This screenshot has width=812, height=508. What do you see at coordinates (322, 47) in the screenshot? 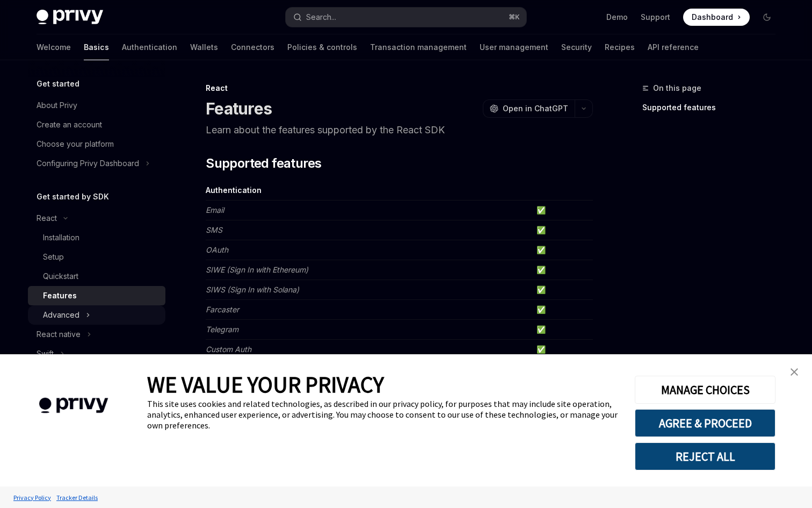
I see `a: Policies & controls` at bounding box center [322, 47].